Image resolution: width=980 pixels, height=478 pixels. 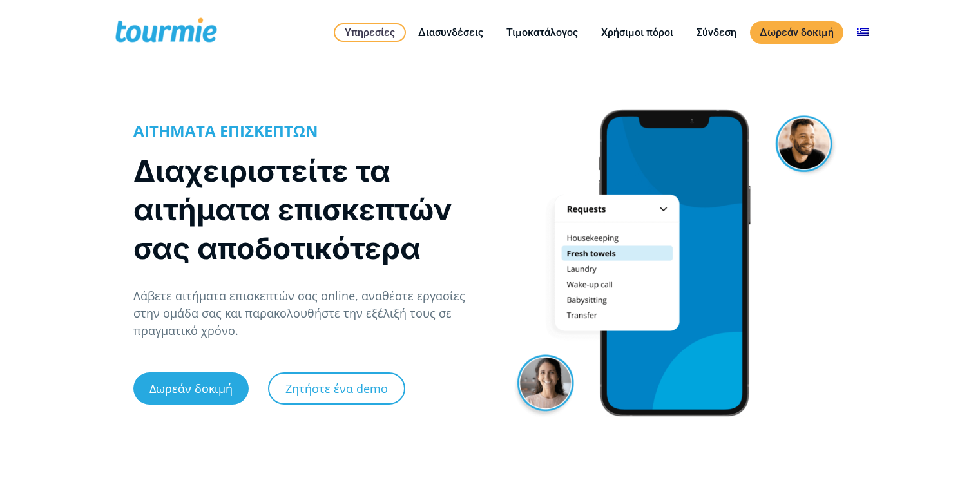 What do you see at coordinates (305, 210) in the screenshot?
I see `h1: Διαχειριστείτε τα αιτήματα επισκεπτών σας αποδοτικότερα` at bounding box center [305, 210].